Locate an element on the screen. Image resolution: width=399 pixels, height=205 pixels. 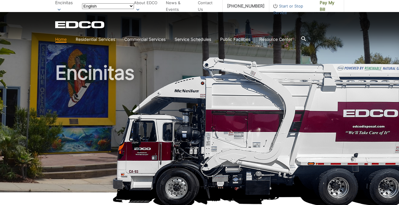
a: Residential Services is located at coordinates (95, 39).